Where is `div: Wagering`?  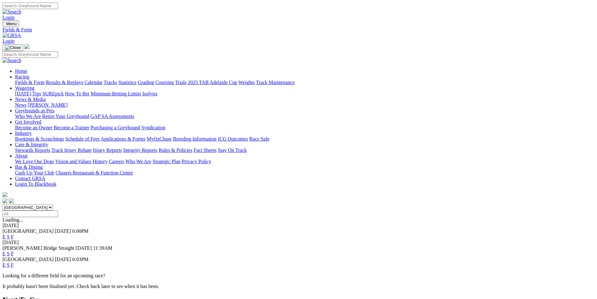
div: Wagering is located at coordinates (305, 94).